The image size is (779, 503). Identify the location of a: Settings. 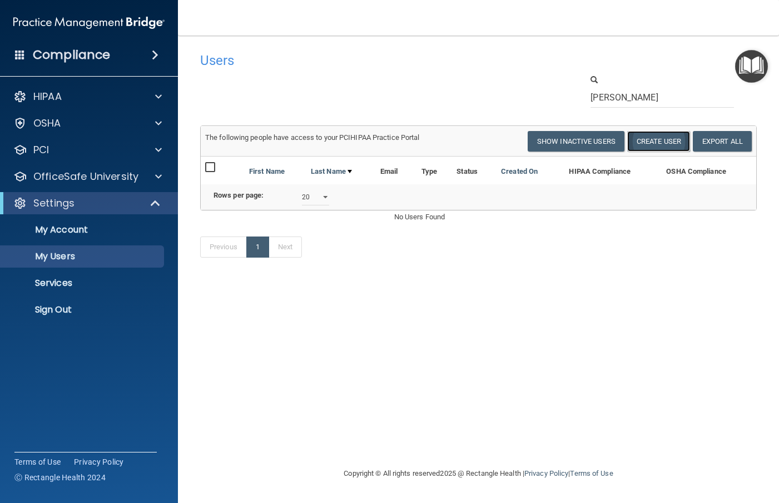
(87, 203).